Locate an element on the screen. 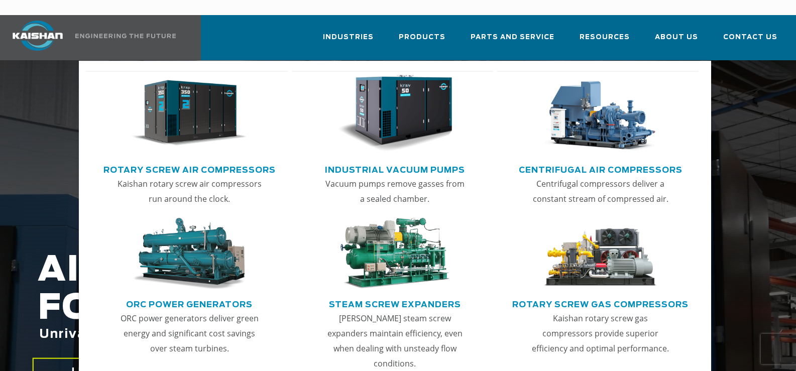 The height and width of the screenshot is (371, 796). a: About Us is located at coordinates (677, 41).